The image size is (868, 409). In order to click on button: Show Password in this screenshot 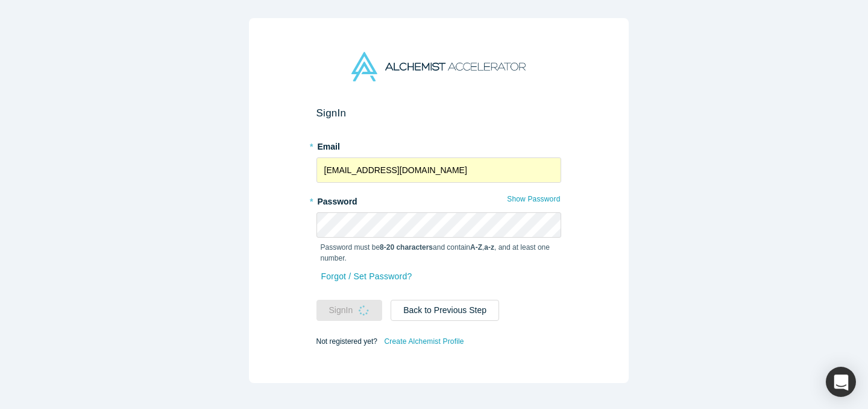, I will do `click(533, 199)`.